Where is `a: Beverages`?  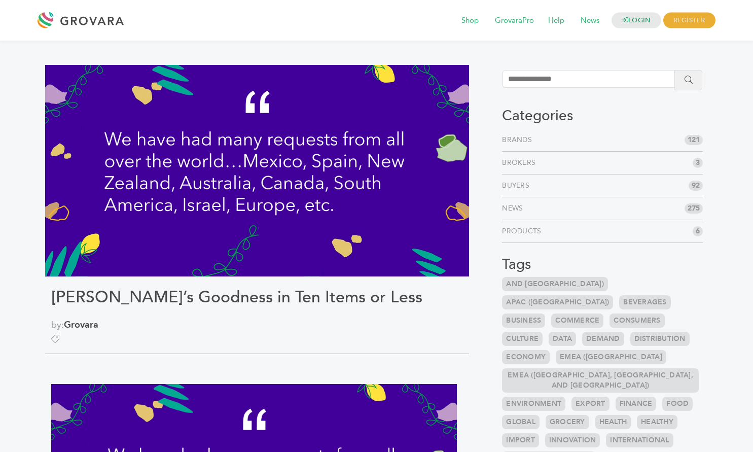
a: Beverages is located at coordinates (645, 302).